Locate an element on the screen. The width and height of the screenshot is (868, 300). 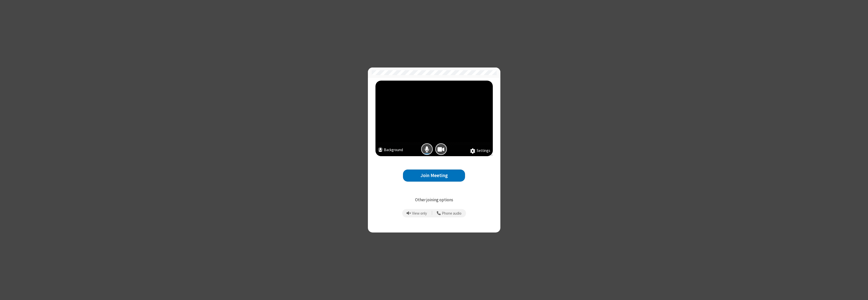
p: Other joining options is located at coordinates (434, 200).